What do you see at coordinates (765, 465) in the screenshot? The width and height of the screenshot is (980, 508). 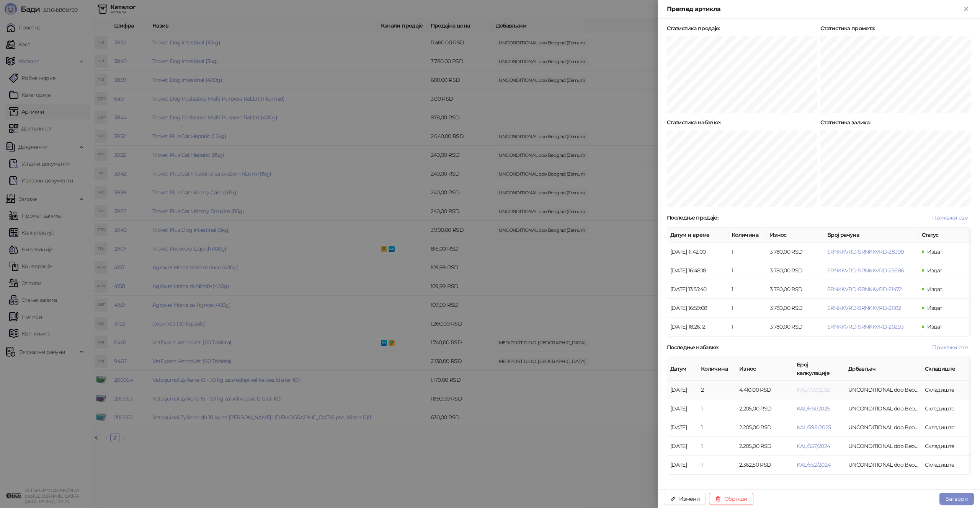 I see `td: 2.362,50 RSD` at bounding box center [765, 465].